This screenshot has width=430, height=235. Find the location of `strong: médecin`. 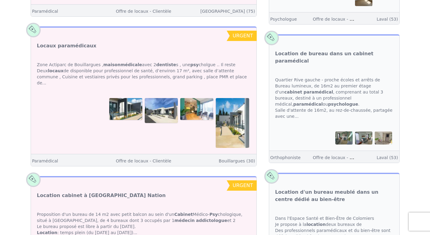

strong: médecin is located at coordinates (184, 220).